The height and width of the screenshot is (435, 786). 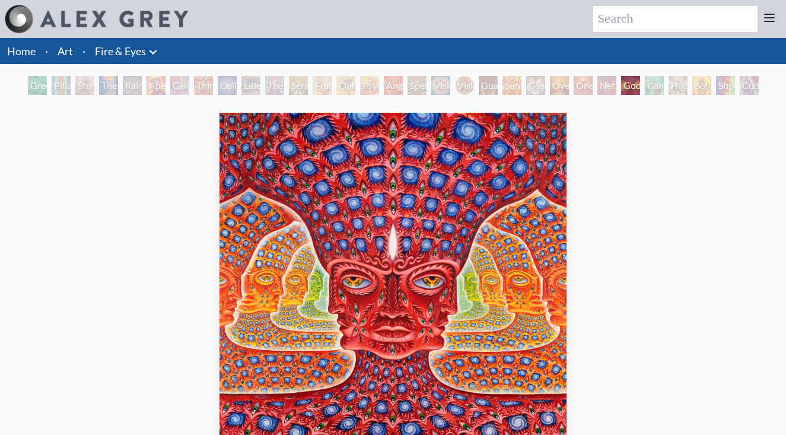 I want to click on div: Third Eye Tears of Joy, so click(x=203, y=85).